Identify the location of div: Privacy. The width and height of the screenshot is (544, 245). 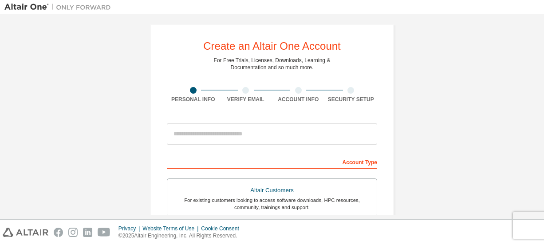
(131, 229).